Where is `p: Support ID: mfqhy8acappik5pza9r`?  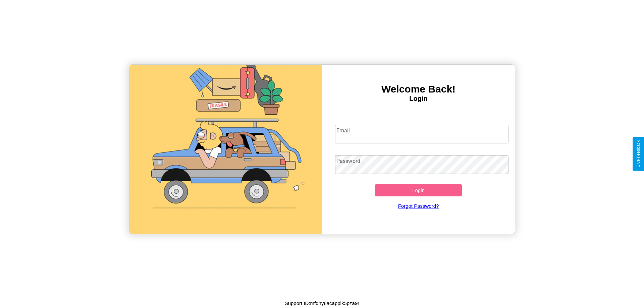
p: Support ID: mfqhy8acappik5pza9r is located at coordinates (322, 303).